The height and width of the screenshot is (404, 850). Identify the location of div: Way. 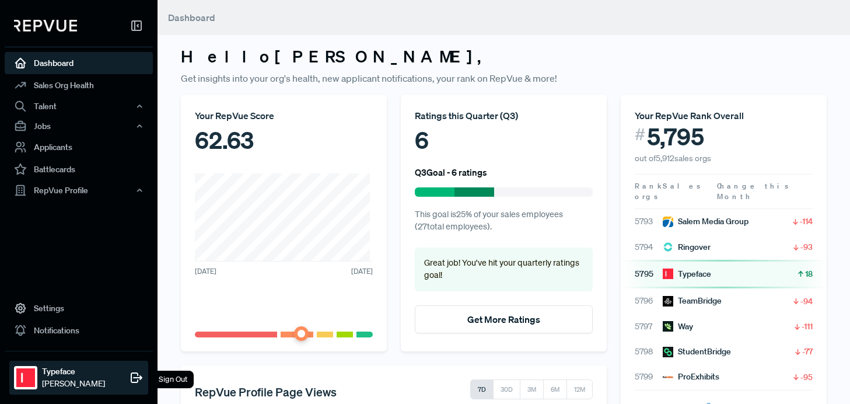
(678, 326).